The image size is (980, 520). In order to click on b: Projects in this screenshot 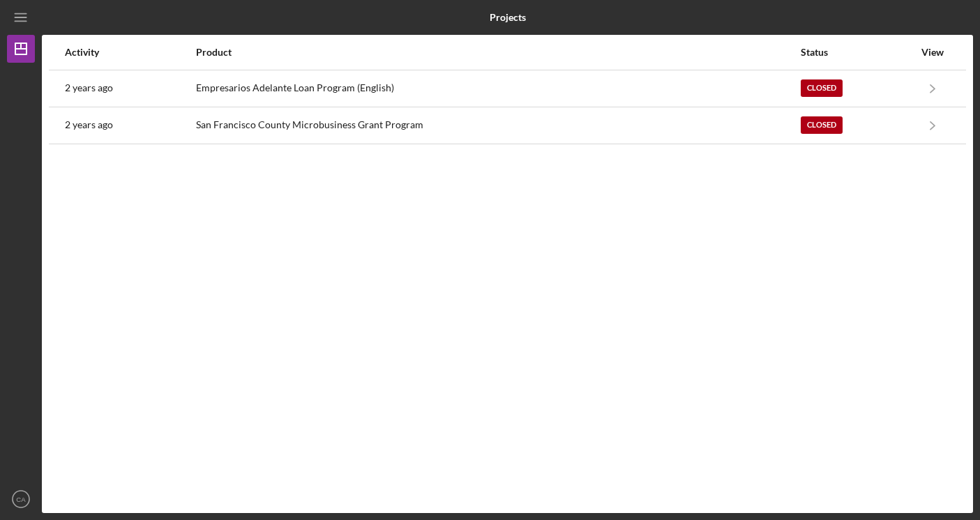, I will do `click(508, 17)`.